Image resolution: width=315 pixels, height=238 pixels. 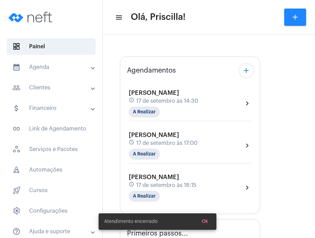 I want to click on span: Configurações, so click(x=51, y=211).